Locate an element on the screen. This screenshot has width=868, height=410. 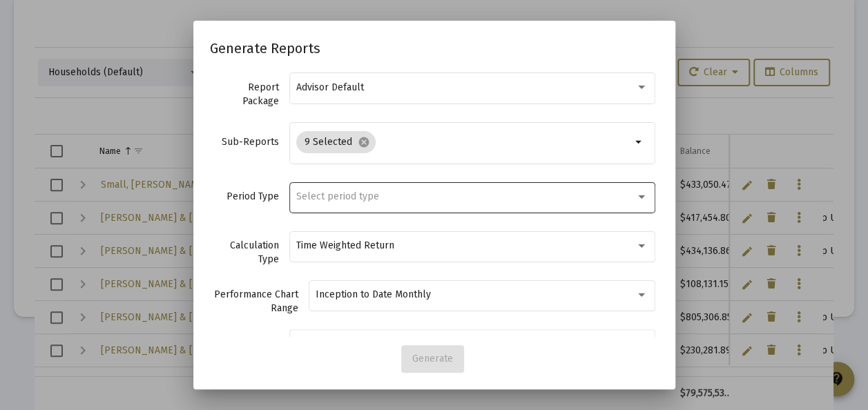
mat-icon: cancel is located at coordinates (364, 142).